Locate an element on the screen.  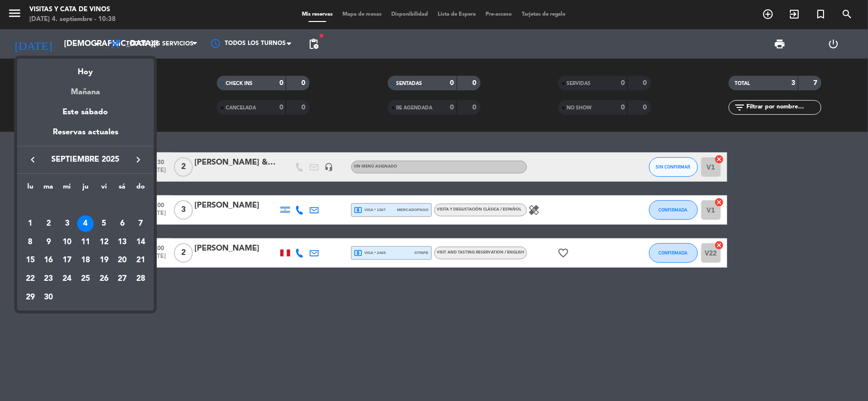
div: 24 is located at coordinates (67, 279).